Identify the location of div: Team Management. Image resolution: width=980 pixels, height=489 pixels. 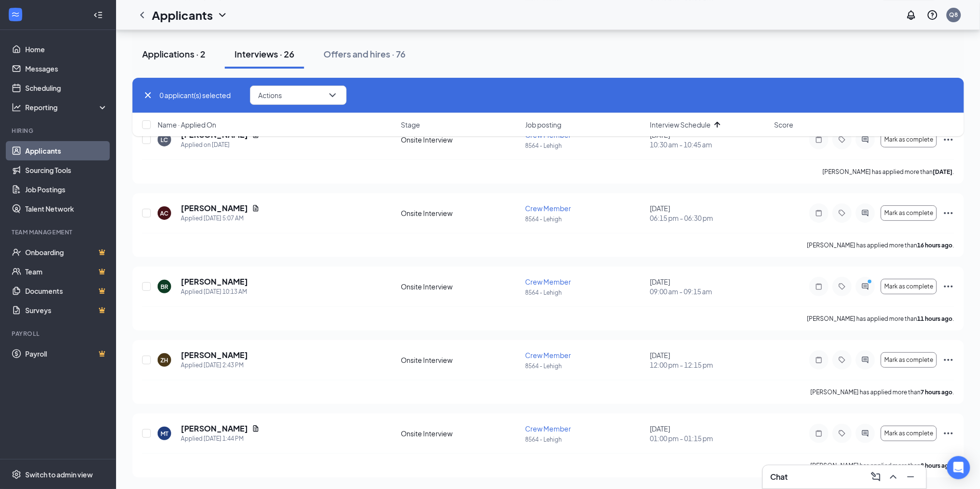
(58, 232).